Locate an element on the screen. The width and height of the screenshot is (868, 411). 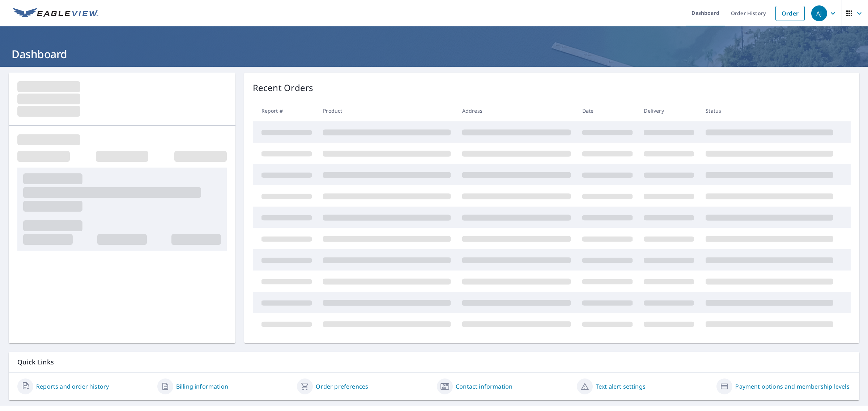
th: Report # is located at coordinates (285, 111).